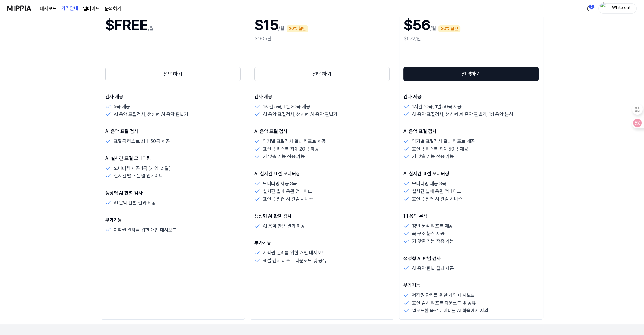  I want to click on p: 곡 구조 분석 제공, so click(428, 234).